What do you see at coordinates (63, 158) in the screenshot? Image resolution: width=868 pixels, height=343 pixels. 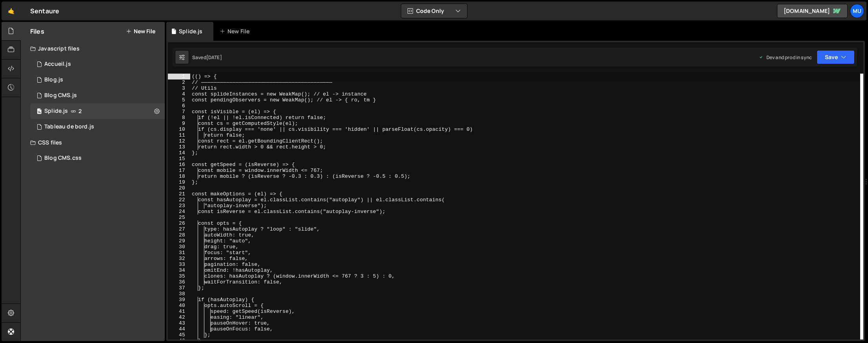 I see `div: Blog CMS.css` at bounding box center [63, 158].